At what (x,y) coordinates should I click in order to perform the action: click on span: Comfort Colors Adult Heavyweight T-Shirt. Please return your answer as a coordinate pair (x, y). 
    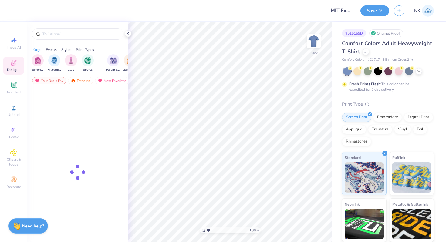
    Looking at the image, I should click on (387, 47).